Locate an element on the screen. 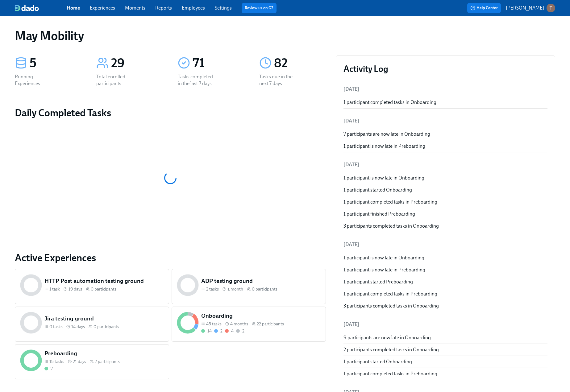  div: 2 participants completed tasks in Onboarding is located at coordinates (445, 350).